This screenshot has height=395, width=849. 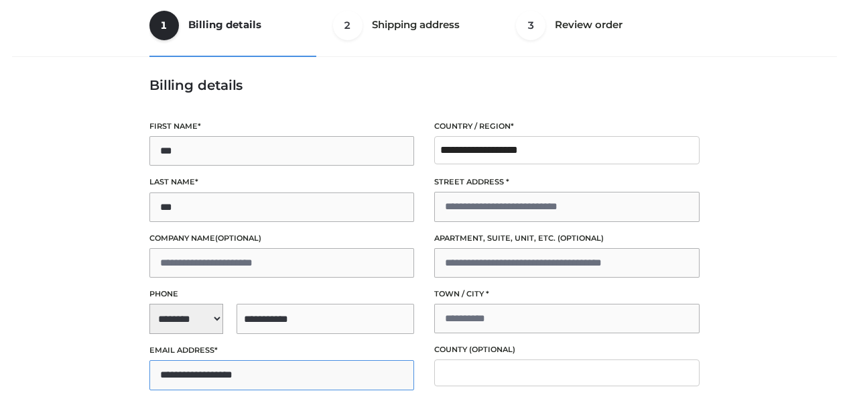 What do you see at coordinates (282, 293) in the screenshot?
I see `label: Phone` at bounding box center [282, 293].